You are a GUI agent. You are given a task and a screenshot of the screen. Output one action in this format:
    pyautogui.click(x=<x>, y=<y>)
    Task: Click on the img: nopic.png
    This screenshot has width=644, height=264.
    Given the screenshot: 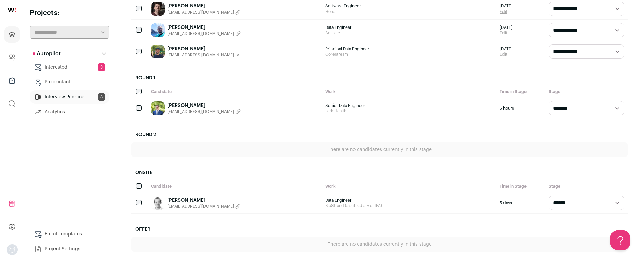 What is the action you would take?
    pyautogui.click(x=12, y=249)
    